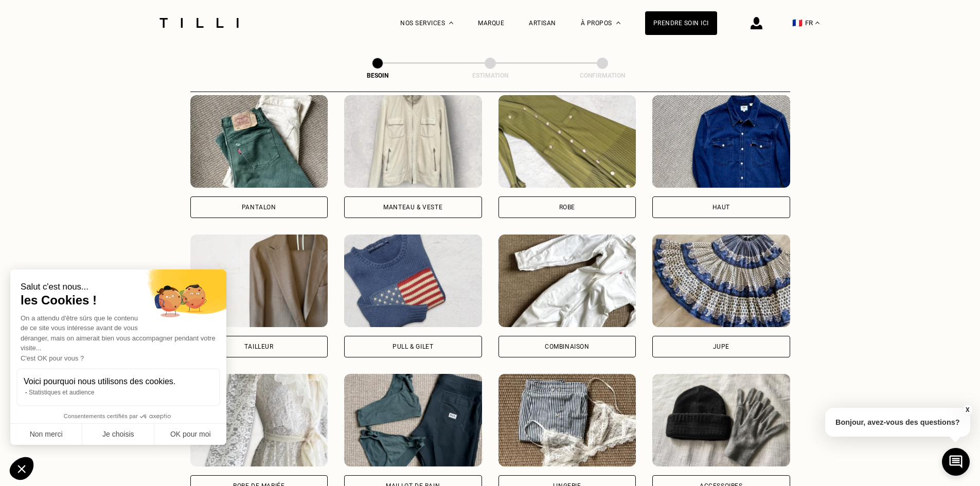  Describe the element at coordinates (568, 421) in the screenshot. I see `img: Tilli retouche votre Lingerie` at that location.